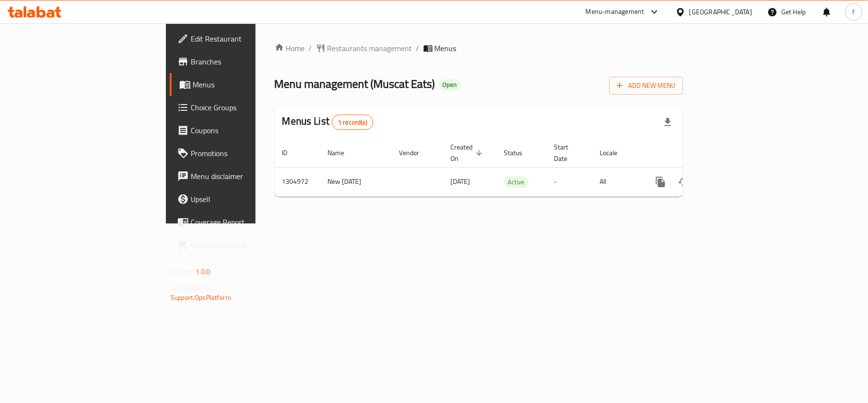 The image size is (868, 403). I want to click on span: Version:, so click(182, 272).